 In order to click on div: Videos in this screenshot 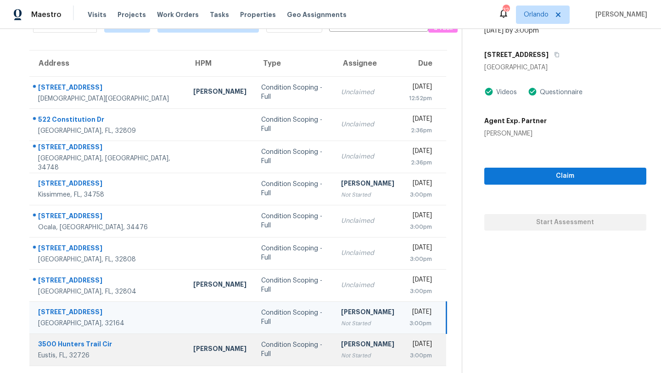, I will do `click(505, 92)`.